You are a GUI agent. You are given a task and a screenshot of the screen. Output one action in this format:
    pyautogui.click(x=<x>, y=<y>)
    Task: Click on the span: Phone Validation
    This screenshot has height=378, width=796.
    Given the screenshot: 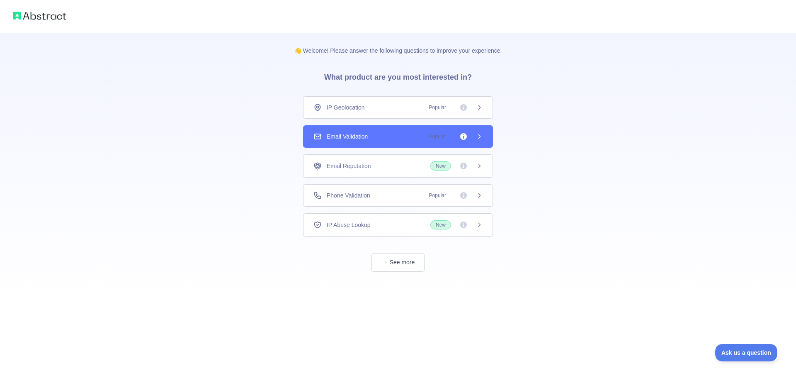 What is the action you would take?
    pyautogui.click(x=348, y=195)
    